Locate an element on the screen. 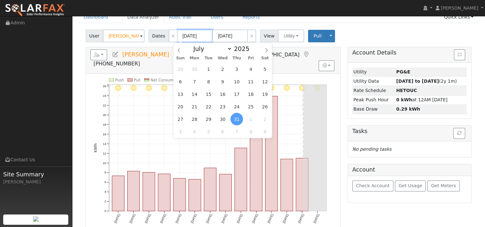 The height and width of the screenshot is (227, 485). span: June 30, 2025 is located at coordinates (194, 69).